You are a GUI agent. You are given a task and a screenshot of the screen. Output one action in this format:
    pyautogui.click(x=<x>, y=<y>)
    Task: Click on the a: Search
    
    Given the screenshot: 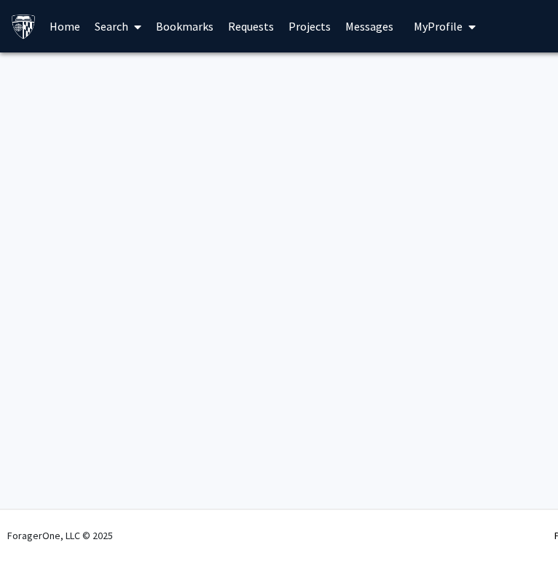 What is the action you would take?
    pyautogui.click(x=118, y=26)
    